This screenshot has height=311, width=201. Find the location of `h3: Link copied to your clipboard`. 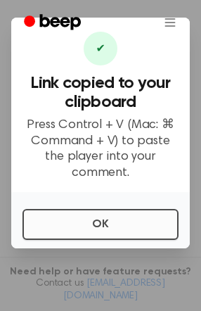

h3: Link copied to your clipboard is located at coordinates (101, 93).